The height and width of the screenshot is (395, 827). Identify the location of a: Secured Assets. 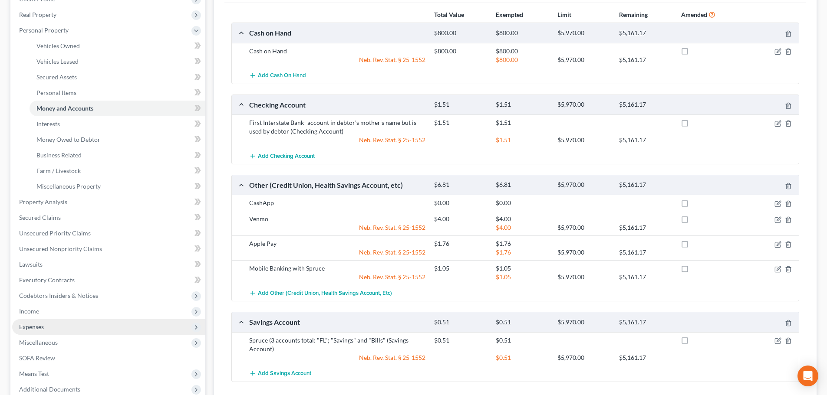
(117, 77).